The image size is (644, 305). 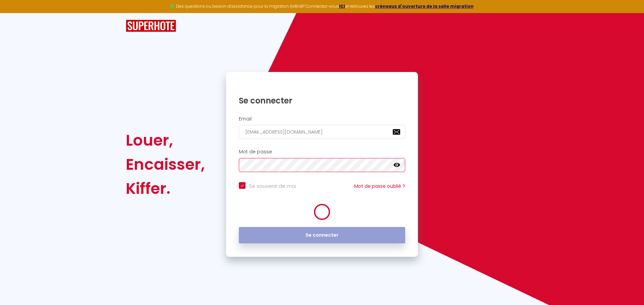 I want to click on h2: Mot de passe, so click(x=322, y=152).